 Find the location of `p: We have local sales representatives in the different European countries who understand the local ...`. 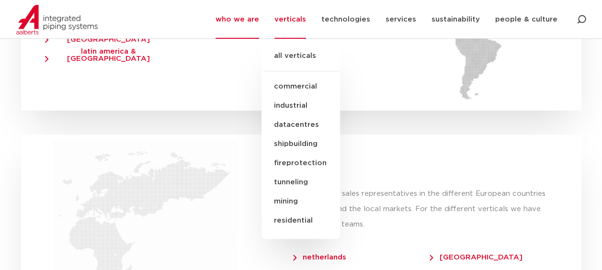

p: We have local sales representatives in the different European countries who understand the local ... is located at coordinates (426, 209).